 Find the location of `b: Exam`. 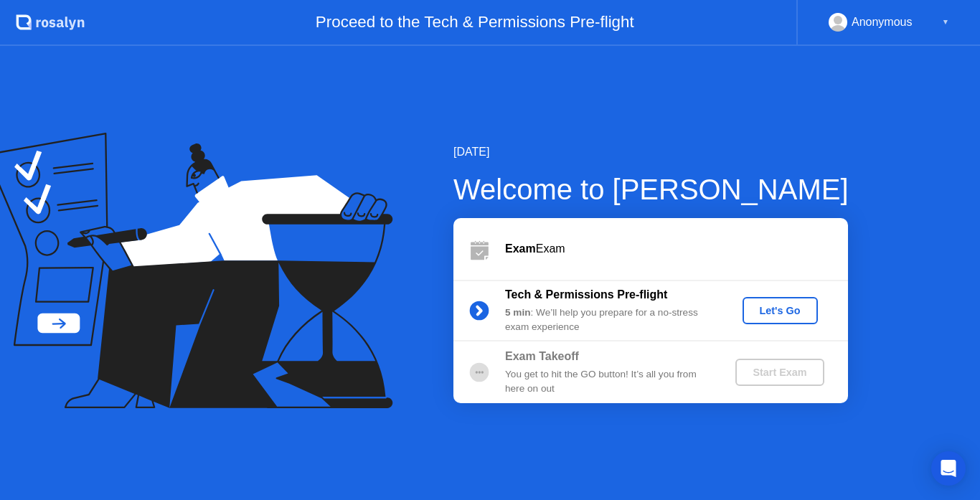

b: Exam is located at coordinates (520, 249).